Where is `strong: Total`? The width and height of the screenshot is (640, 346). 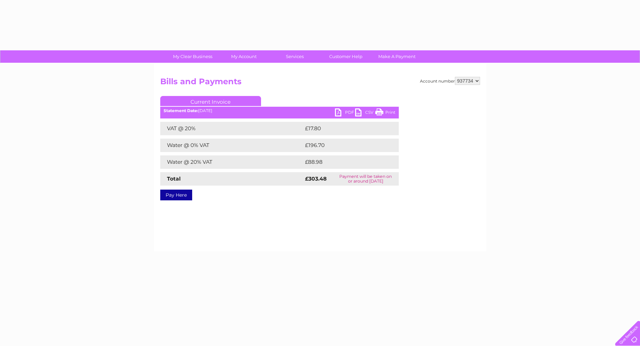
strong: Total is located at coordinates (174, 179).